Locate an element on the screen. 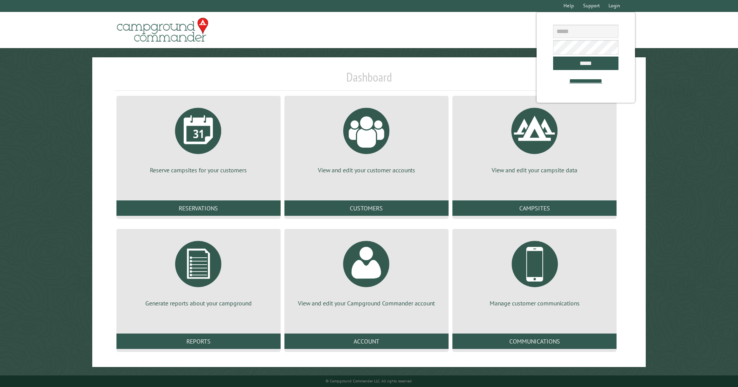  a: Reserve campsites for your customers is located at coordinates (198, 138).